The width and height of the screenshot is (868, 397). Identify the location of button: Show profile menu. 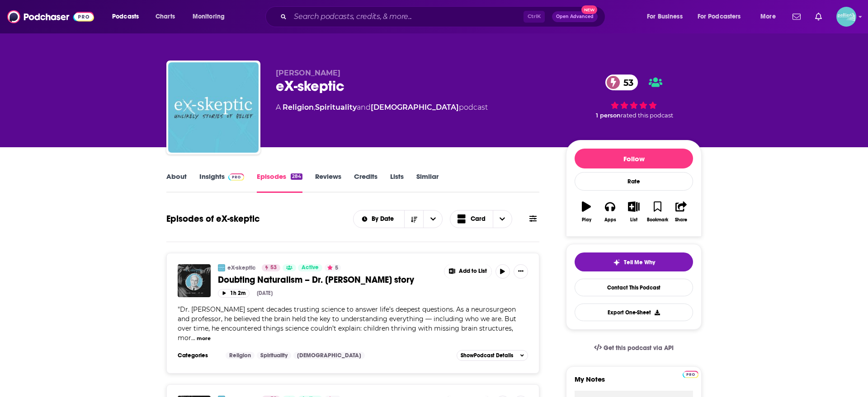
(846, 17).